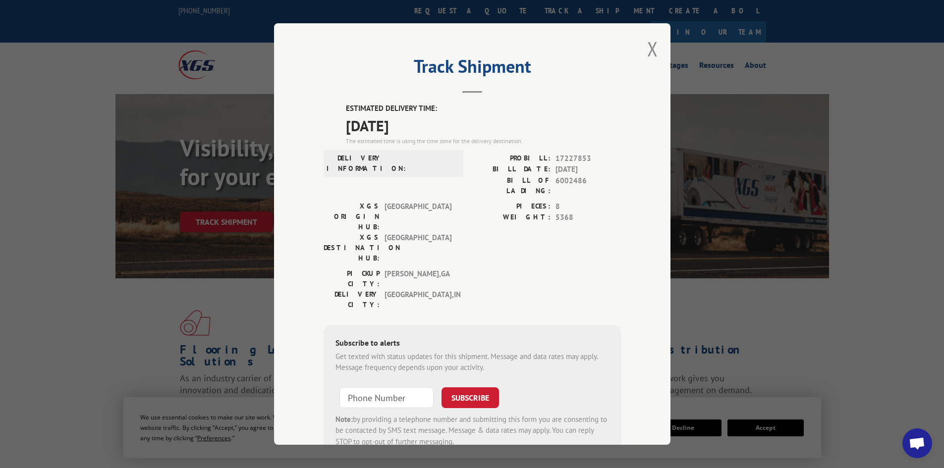 The image size is (944, 468). I want to click on div: by providing a telephone number and submitting this form you are consenting to be contacted by SM..., so click(472, 431).